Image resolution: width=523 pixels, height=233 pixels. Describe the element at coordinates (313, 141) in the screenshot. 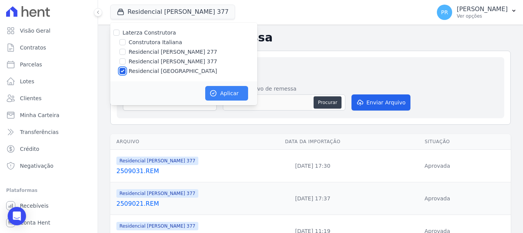

I see `th: Data da Importação` at that location.